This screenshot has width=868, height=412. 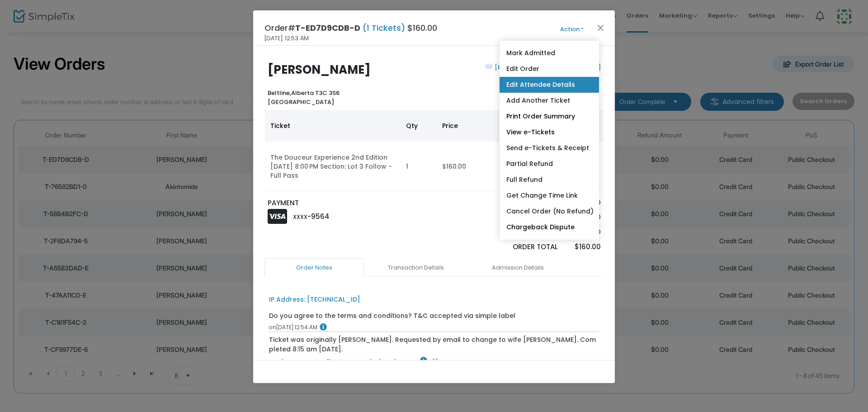 I want to click on p: Service Fee Total, so click(x=519, y=217).